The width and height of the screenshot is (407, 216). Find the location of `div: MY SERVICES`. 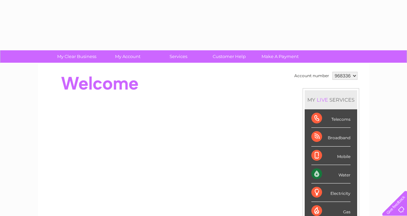

div: MY SERVICES is located at coordinates (331, 99).